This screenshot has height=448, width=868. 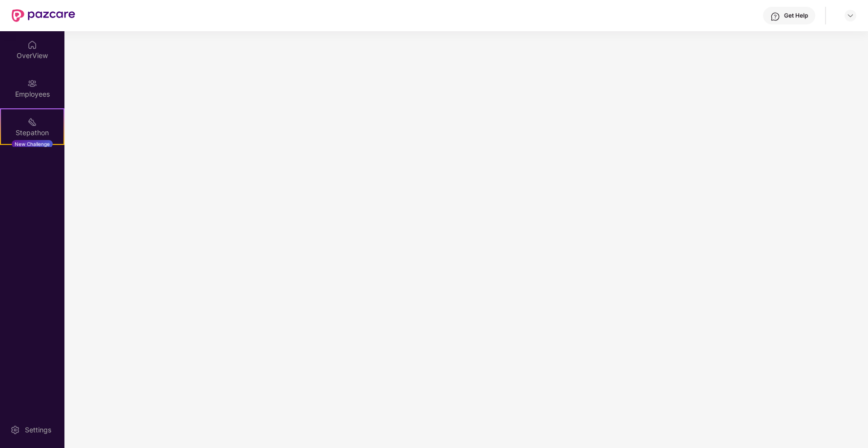 I want to click on div: Settings, so click(x=38, y=430).